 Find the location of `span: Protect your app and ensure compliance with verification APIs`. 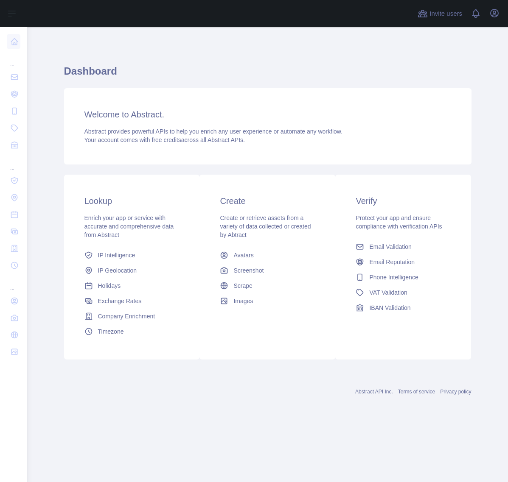

span: Protect your app and ensure compliance with verification APIs is located at coordinates (398, 222).